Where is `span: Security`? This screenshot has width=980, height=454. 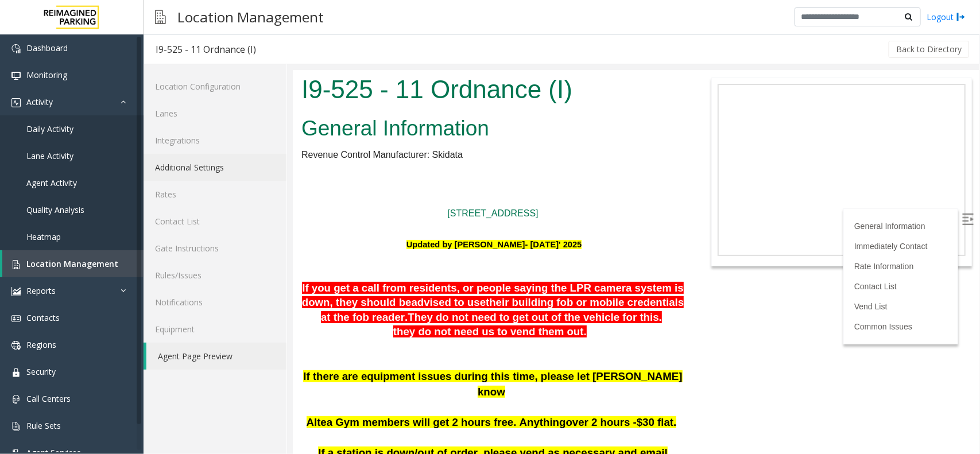 span: Security is located at coordinates (41, 371).